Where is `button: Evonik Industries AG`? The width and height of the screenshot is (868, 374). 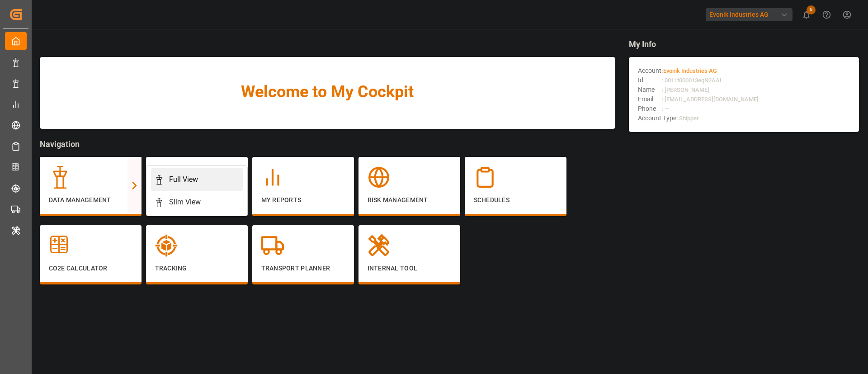 button: Evonik Industries AG is located at coordinates (751, 14).